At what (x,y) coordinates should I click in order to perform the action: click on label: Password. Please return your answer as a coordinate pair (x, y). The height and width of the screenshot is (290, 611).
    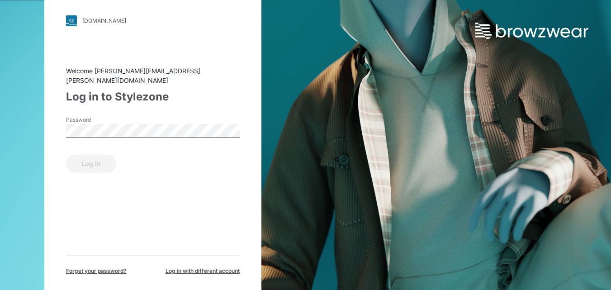
    Looking at the image, I should click on (98, 120).